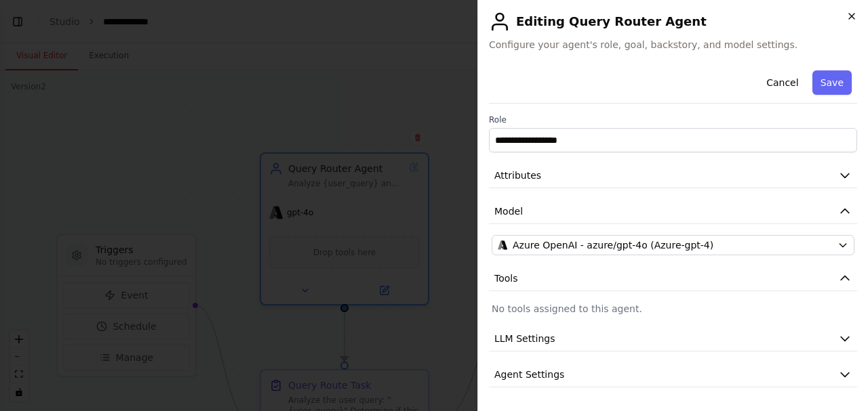  What do you see at coordinates (673, 339) in the screenshot?
I see `button: LLM Settings` at bounding box center [673, 339].